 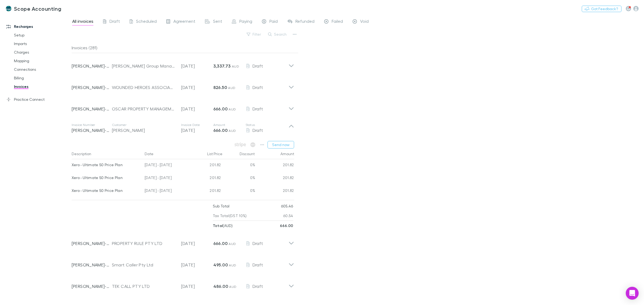 I want to click on a: Scope Accounting, so click(x=33, y=8).